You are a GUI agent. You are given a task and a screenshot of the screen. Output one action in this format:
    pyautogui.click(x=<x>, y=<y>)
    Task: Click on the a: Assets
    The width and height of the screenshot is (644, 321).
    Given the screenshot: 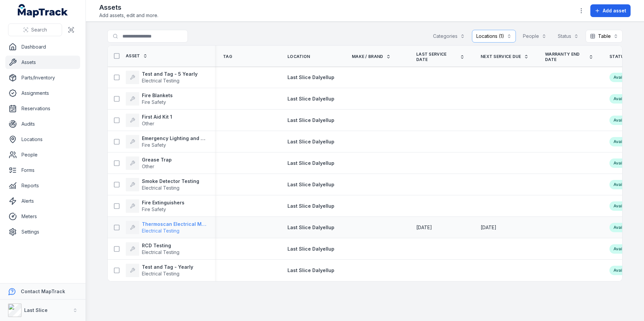 What is the action you would take?
    pyautogui.click(x=42, y=62)
    